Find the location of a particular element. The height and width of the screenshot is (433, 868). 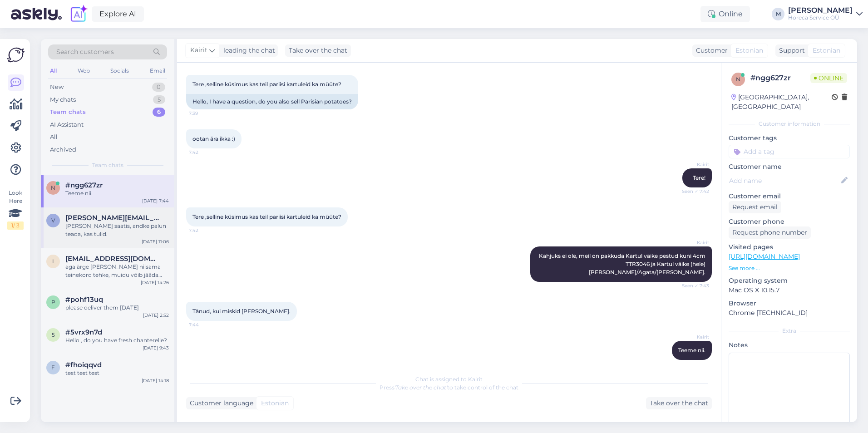

span: #pohf13uq is located at coordinates (84, 300).